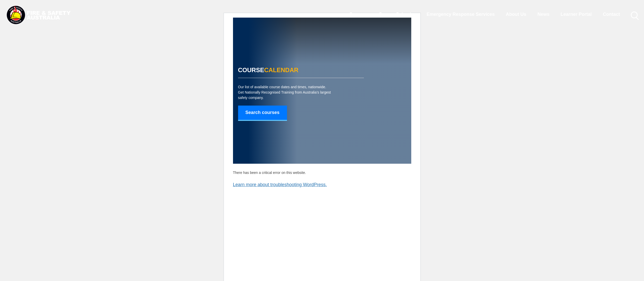  Describe the element at coordinates (301, 71) in the screenshot. I see `h1: COURSE` at that location.